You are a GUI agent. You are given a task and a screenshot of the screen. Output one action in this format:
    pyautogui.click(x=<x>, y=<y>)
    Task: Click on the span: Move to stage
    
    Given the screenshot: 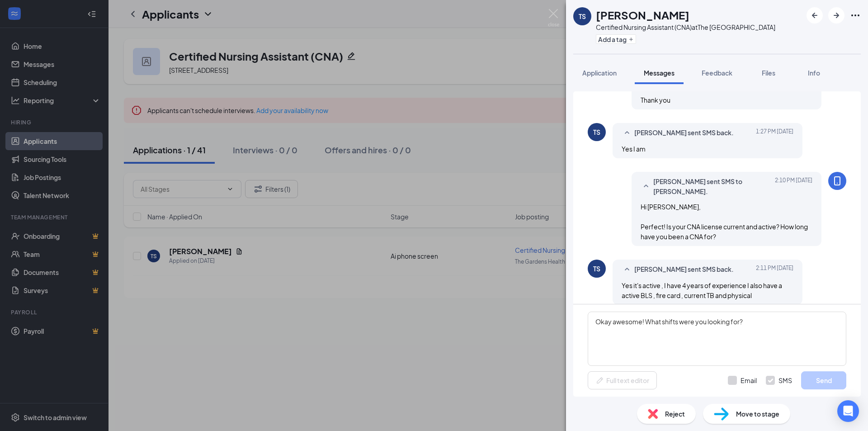 What is the action you would take?
    pyautogui.click(x=758, y=414)
    